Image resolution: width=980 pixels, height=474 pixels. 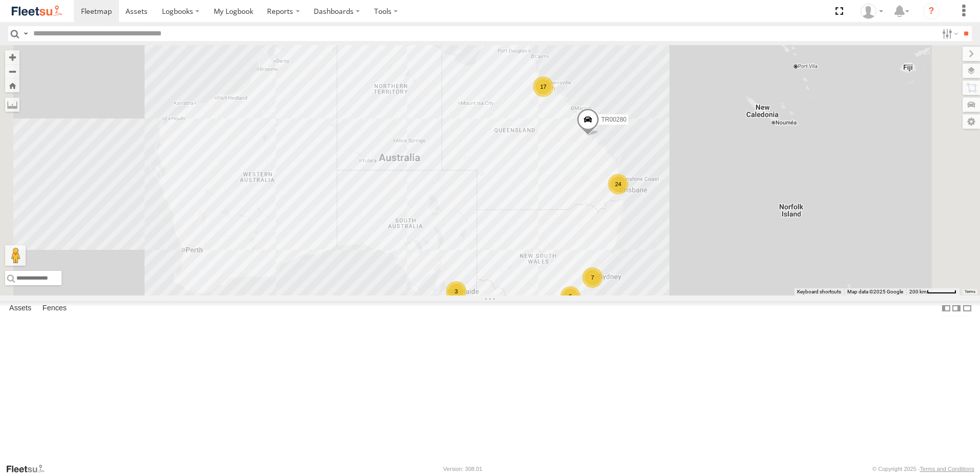 I want to click on button: Zoom Home, so click(x=13, y=85).